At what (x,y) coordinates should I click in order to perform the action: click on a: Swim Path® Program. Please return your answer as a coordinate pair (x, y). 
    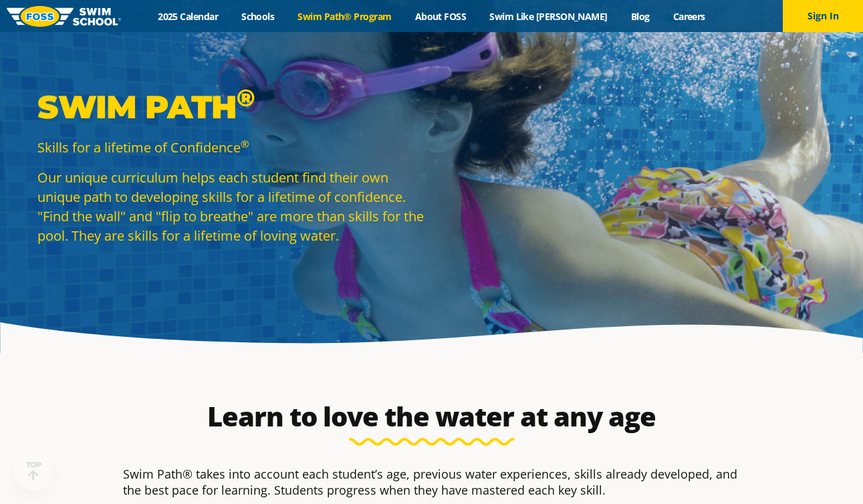
    Looking at the image, I should click on (345, 16).